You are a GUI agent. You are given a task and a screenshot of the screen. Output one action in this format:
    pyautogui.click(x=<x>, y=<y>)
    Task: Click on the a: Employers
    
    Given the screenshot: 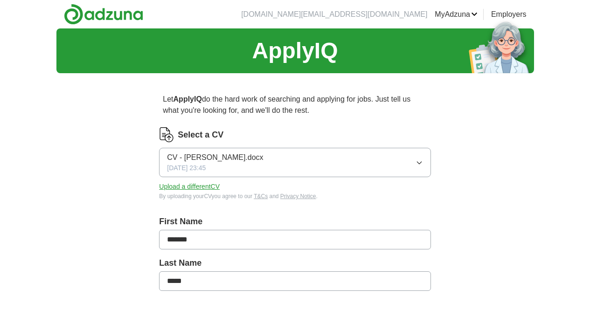 What is the action you would take?
    pyautogui.click(x=509, y=14)
    